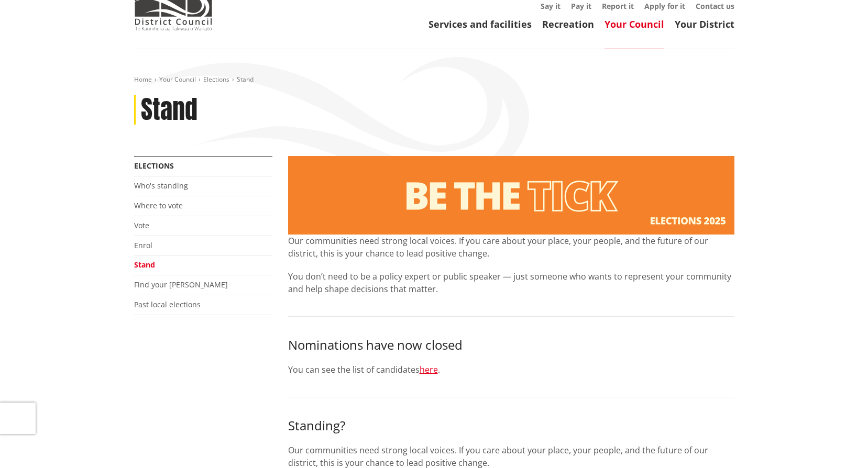 The image size is (868, 468). What do you see at coordinates (715, 6) in the screenshot?
I see `a: Contact us` at bounding box center [715, 6].